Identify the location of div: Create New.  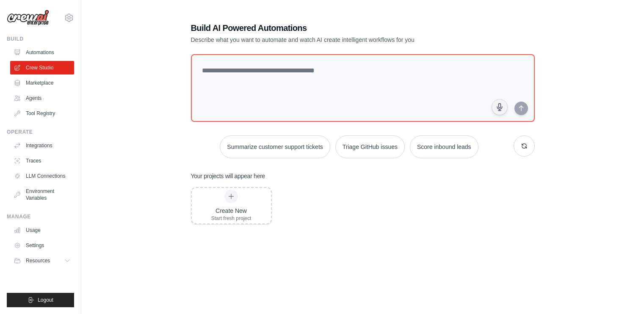
(231, 211).